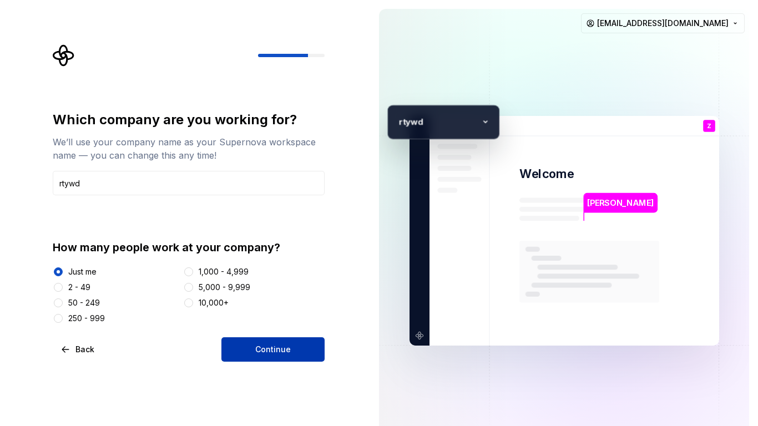  I want to click on p: r, so click(398, 122).